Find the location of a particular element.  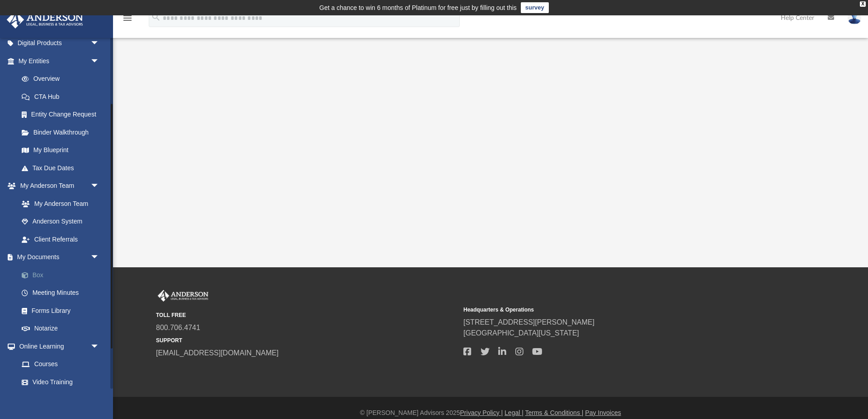

i: search is located at coordinates (156, 17).